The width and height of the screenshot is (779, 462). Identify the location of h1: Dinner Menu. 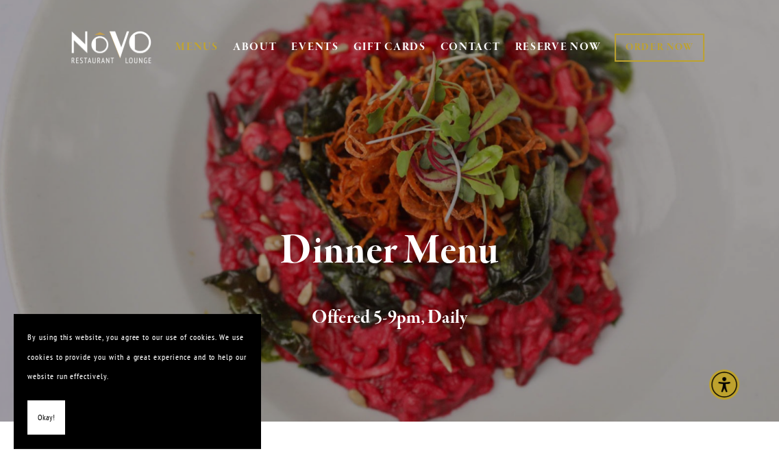
(389, 251).